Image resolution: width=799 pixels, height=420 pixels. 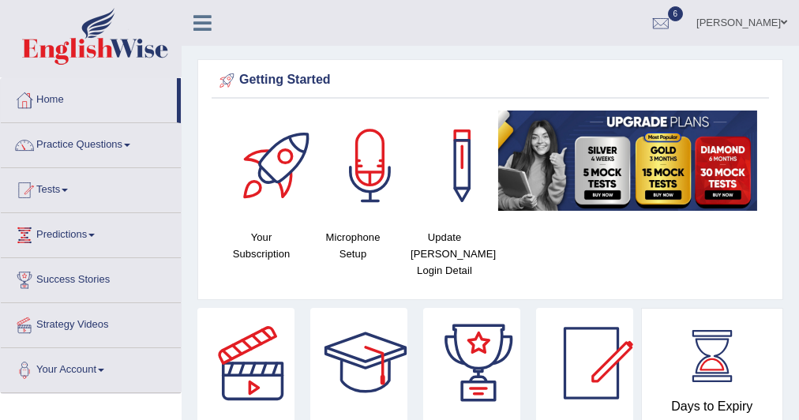 What do you see at coordinates (91, 323) in the screenshot?
I see `a: Strategy Videos` at bounding box center [91, 323].